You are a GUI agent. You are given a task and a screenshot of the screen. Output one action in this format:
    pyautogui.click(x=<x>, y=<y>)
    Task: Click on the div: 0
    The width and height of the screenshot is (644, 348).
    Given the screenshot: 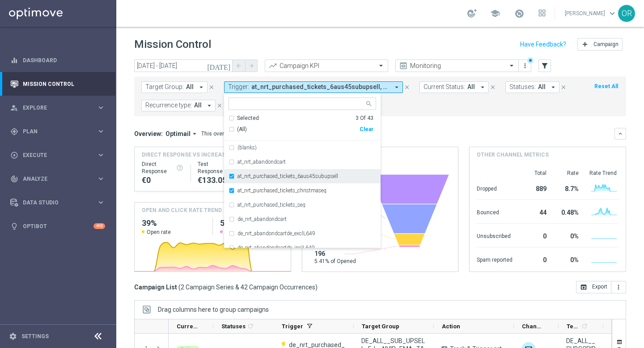 What is the action you would take?
    pyautogui.click(x=535, y=235)
    